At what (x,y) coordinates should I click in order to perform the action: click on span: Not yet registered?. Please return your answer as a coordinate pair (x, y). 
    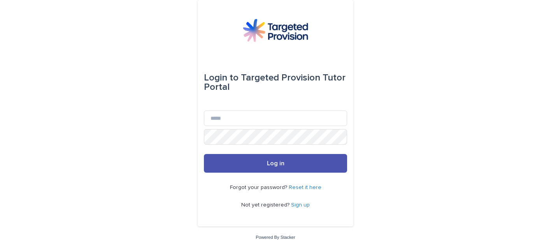
    Looking at the image, I should click on (266, 205).